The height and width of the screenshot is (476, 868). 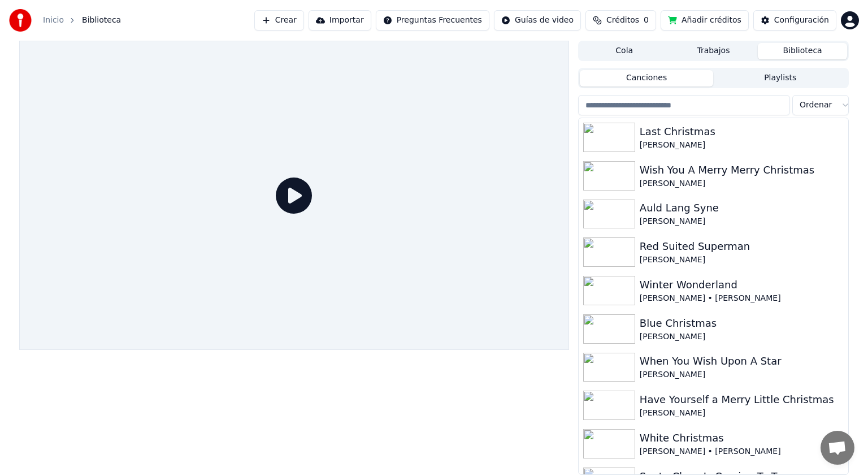 I want to click on div: Blue Christmas, so click(x=742, y=323).